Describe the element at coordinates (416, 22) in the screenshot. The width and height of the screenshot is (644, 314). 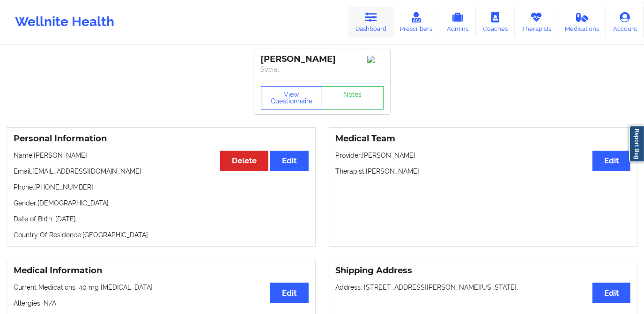
I see `a: Prescribers` at that location.